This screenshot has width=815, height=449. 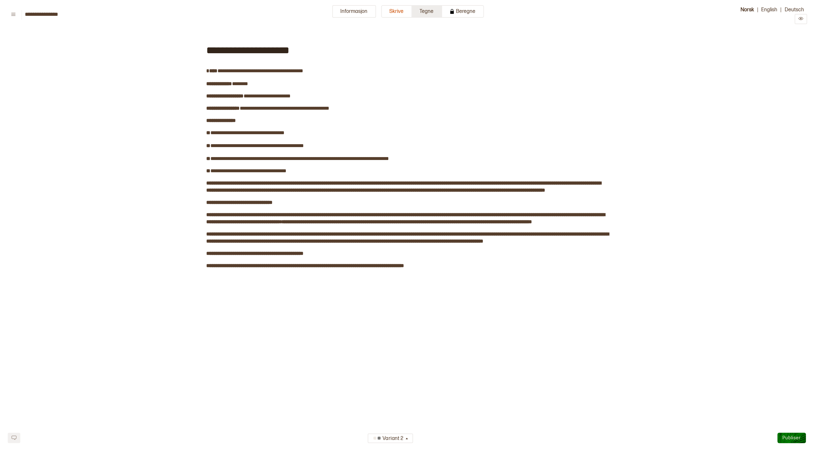 I want to click on span: Publiser, so click(x=792, y=437).